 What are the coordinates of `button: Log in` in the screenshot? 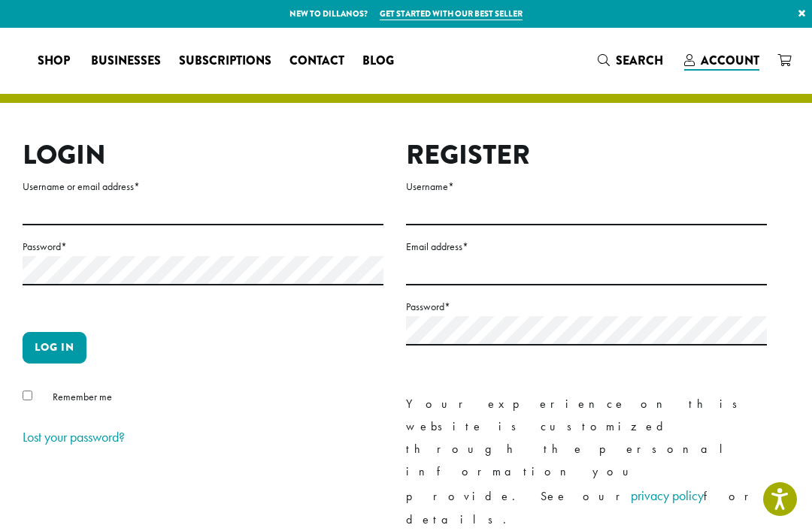 It's located at (54, 348).